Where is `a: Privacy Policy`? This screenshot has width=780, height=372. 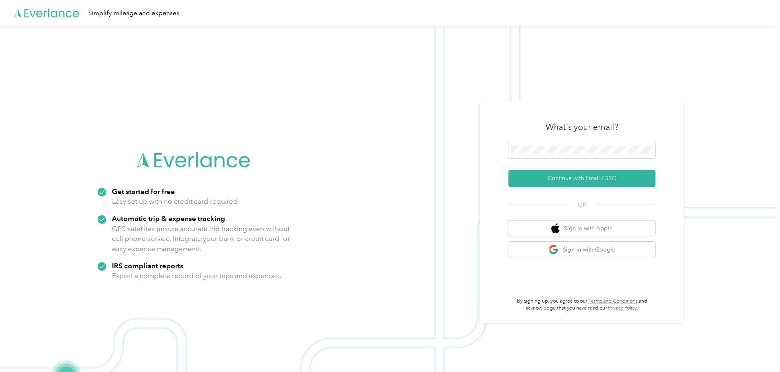
a: Privacy Policy is located at coordinates (623, 308).